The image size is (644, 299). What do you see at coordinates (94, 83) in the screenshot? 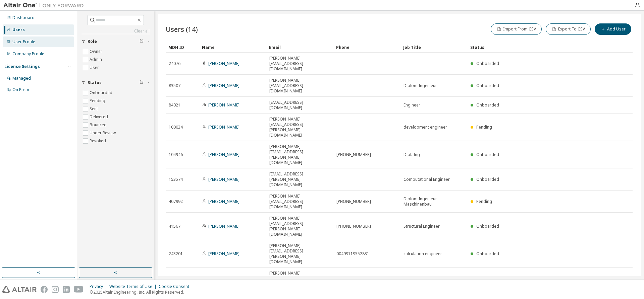
I see `span: Status` at bounding box center [94, 83].